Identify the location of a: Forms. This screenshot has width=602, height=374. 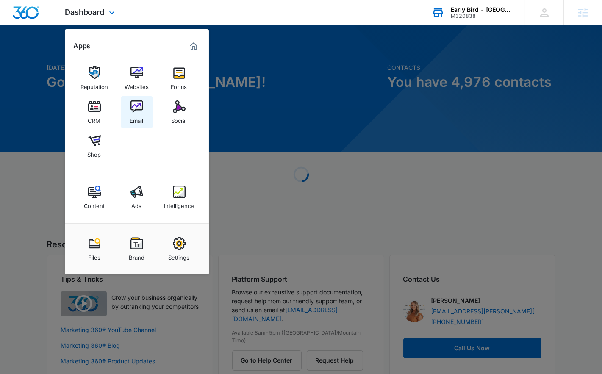
(179, 78).